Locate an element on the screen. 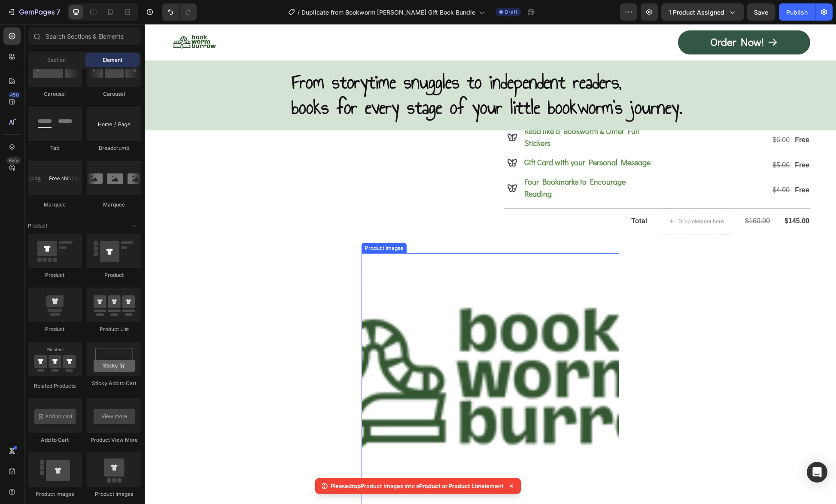  span: books for every stage of your little bookworm’s journey. is located at coordinates (342, 84).